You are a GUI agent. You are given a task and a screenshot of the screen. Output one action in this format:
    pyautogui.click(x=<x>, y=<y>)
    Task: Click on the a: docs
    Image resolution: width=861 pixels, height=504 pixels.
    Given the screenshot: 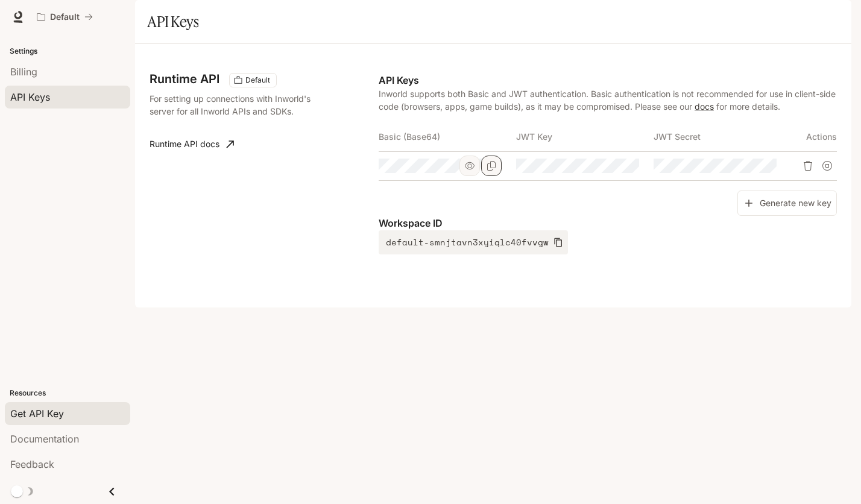 What is the action you would take?
    pyautogui.click(x=704, y=106)
    